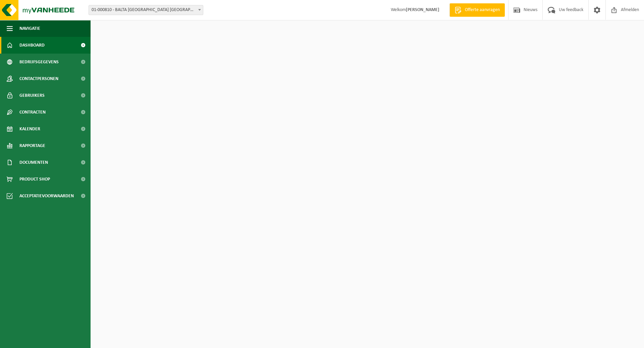  What do you see at coordinates (33, 162) in the screenshot?
I see `span: Documenten` at bounding box center [33, 162].